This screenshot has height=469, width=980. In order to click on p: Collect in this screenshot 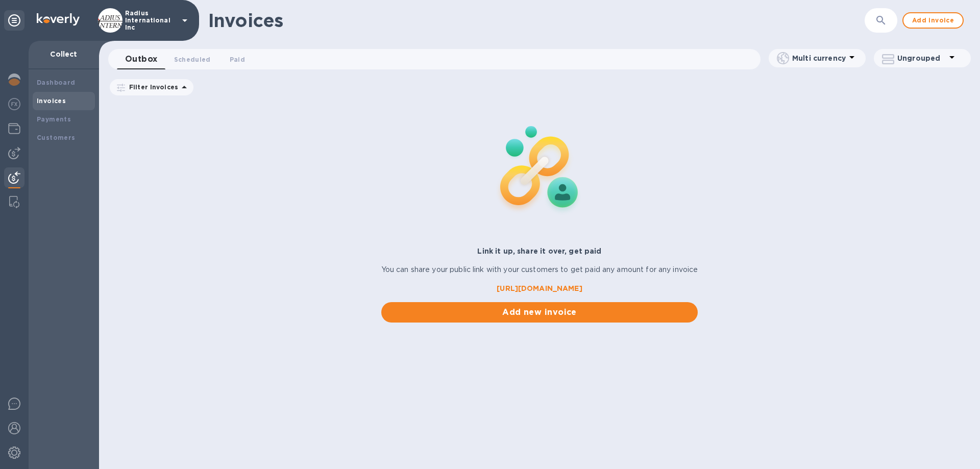, I will do `click(64, 54)`.